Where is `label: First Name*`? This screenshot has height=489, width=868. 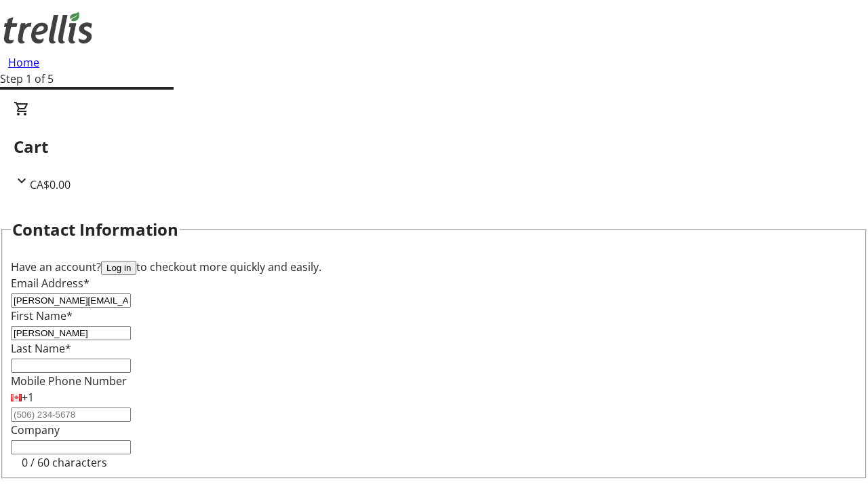
label: First Name* is located at coordinates (41, 315).